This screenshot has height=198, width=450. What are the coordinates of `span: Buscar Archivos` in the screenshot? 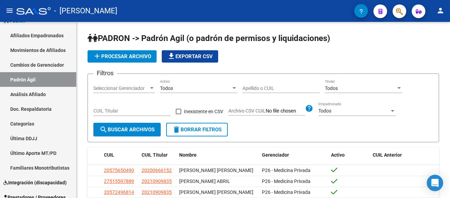 It's located at (127, 130).